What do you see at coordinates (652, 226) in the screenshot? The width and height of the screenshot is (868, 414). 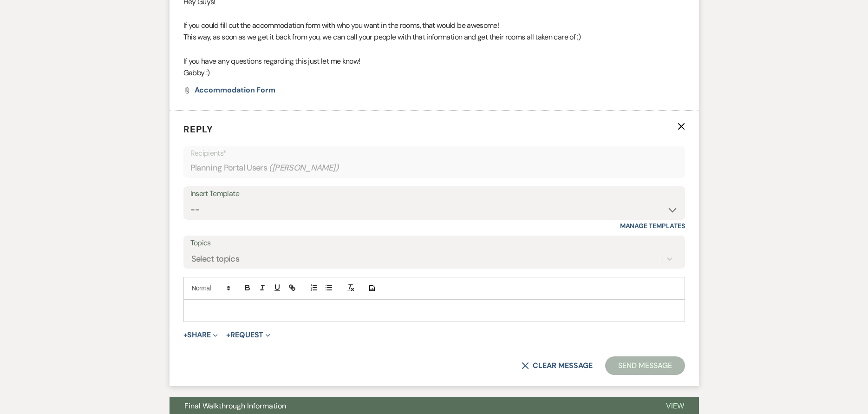 I see `a: Manage Templates` at bounding box center [652, 226].